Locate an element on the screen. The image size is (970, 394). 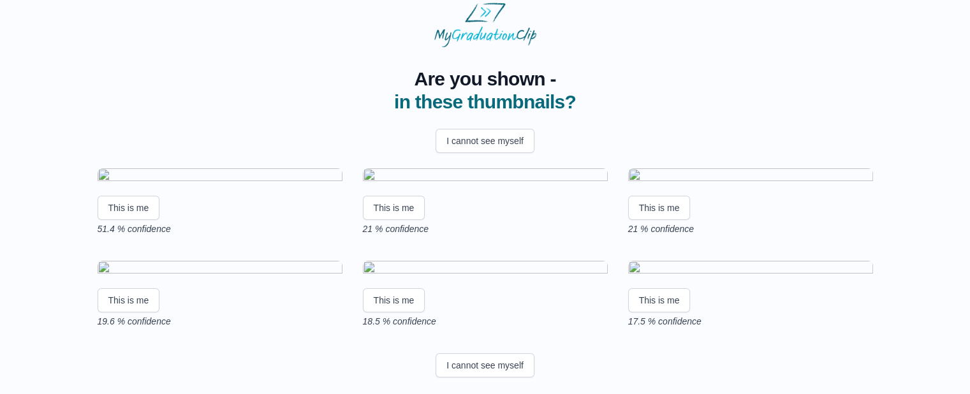
p: 17.5 % confidence is located at coordinates (750, 321).